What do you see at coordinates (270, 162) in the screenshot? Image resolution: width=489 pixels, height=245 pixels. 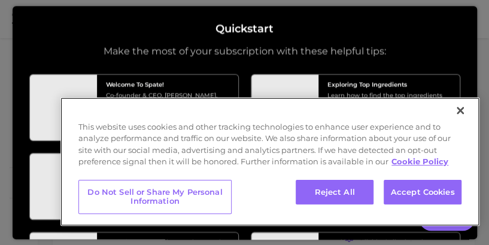 I see `div: Cookie banner` at bounding box center [270, 162].